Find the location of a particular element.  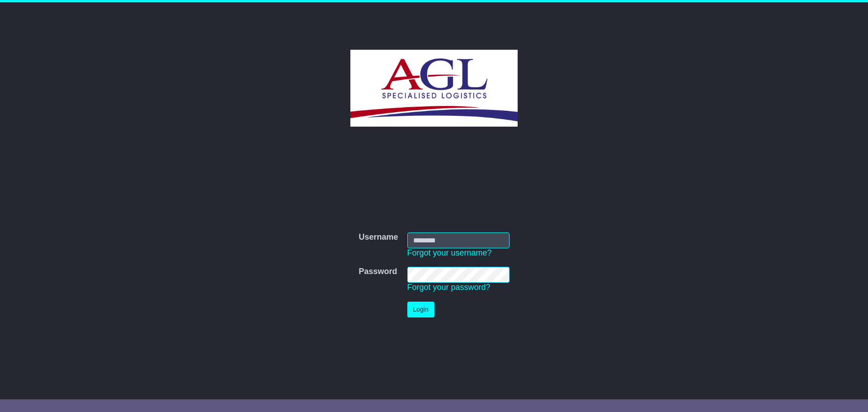

a: Forgot your password? is located at coordinates (449, 288).